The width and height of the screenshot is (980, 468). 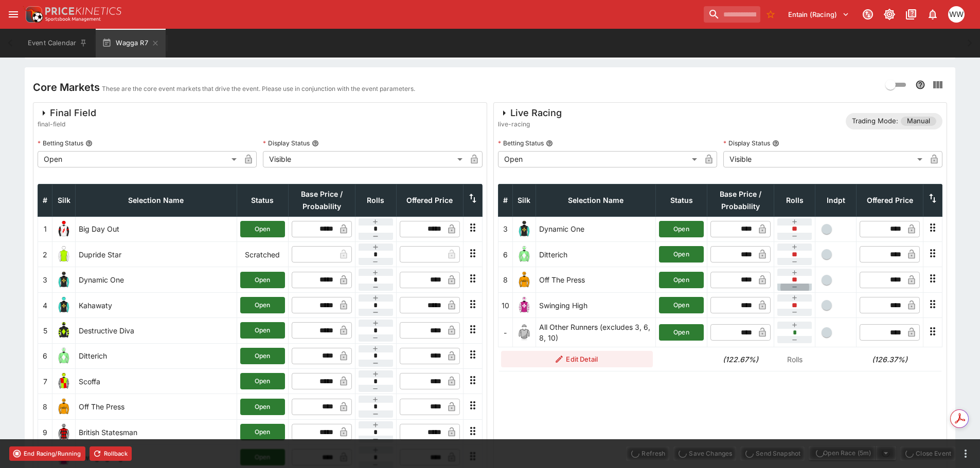 What do you see at coordinates (156, 382) in the screenshot?
I see `td: Scoffa` at bounding box center [156, 382].